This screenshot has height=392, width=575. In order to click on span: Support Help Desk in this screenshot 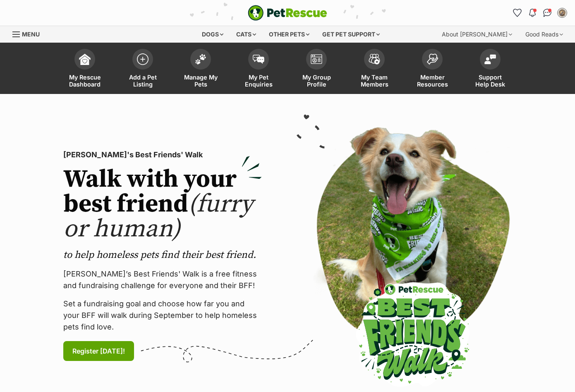, I will do `click(490, 81)`.